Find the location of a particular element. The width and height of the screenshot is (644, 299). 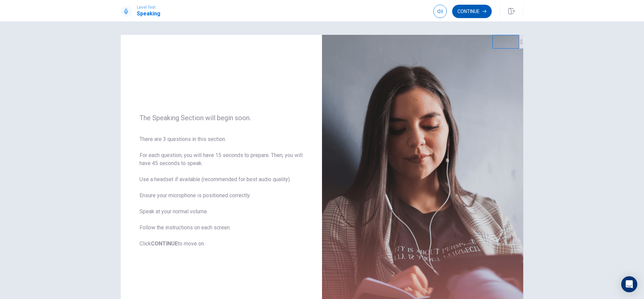

span: Level Test is located at coordinates (149, 7).